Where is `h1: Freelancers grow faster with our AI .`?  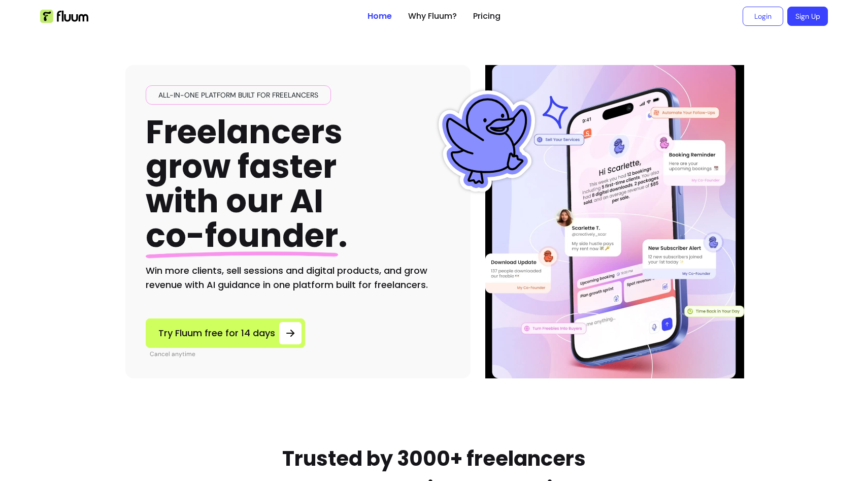
h1: Freelancers grow faster with our AI . is located at coordinates (246, 184).